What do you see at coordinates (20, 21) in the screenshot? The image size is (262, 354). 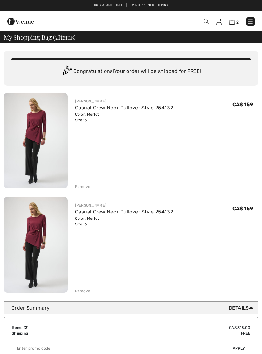 I see `img: 1ère Avenue` at bounding box center [20, 21].